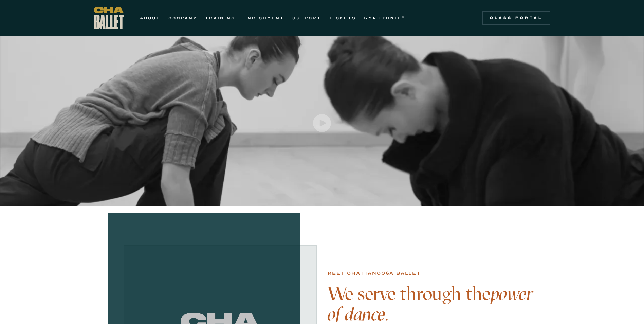  I want to click on a: TICKETS, so click(342, 18).